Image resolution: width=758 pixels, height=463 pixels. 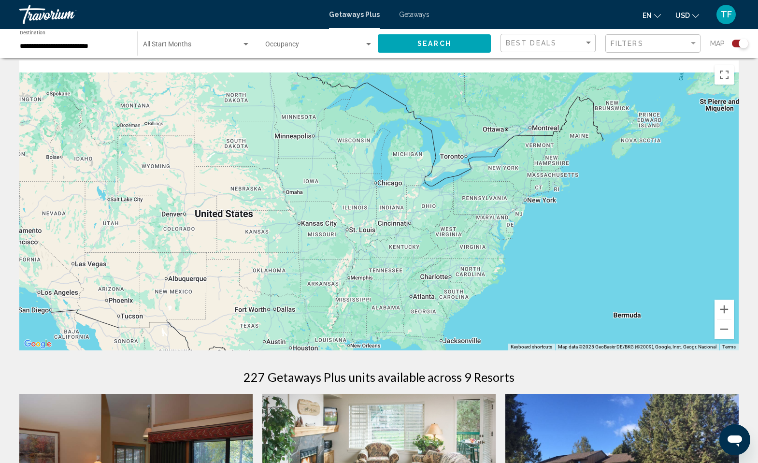 I want to click on span: Getaways Plus, so click(x=354, y=14).